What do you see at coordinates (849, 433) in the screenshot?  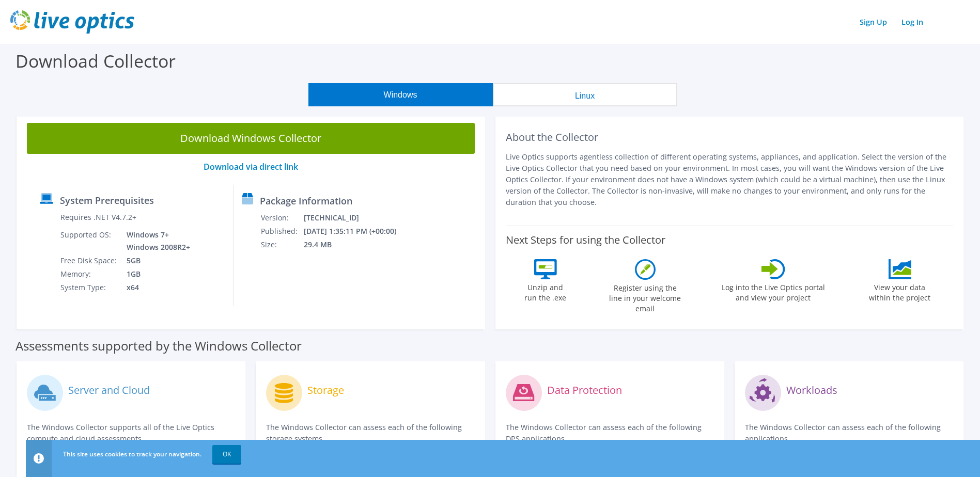 I see `p: The Windows Collector can assess each of the following applications.` at bounding box center [849, 433].